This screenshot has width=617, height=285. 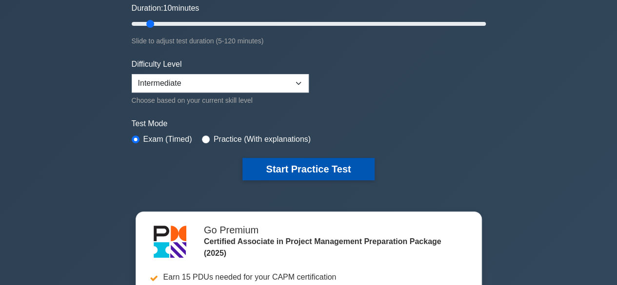 What do you see at coordinates (167, 8) in the screenshot?
I see `span: 10` at bounding box center [167, 8].